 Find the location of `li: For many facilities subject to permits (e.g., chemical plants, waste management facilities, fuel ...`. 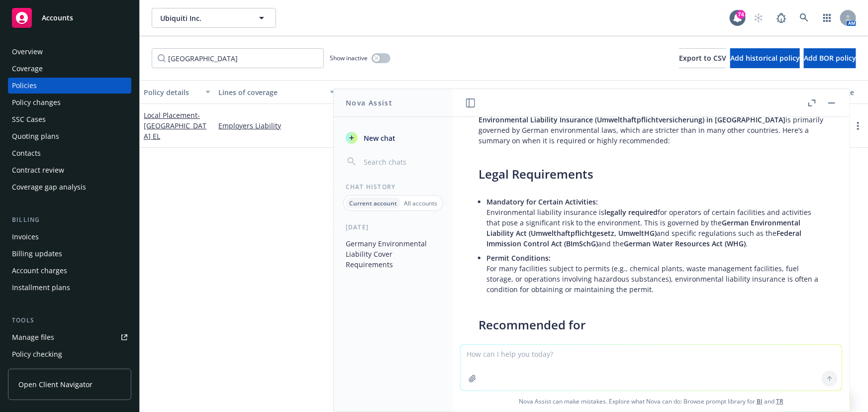

li: For many facilities subject to permits (e.g., chemical plants, waste management facilities, fuel ... is located at coordinates (655, 274).